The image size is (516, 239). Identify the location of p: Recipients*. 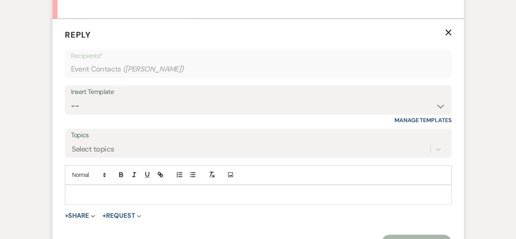
(258, 56).